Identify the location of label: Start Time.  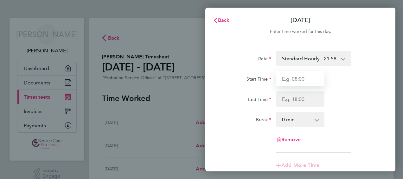
(259, 80).